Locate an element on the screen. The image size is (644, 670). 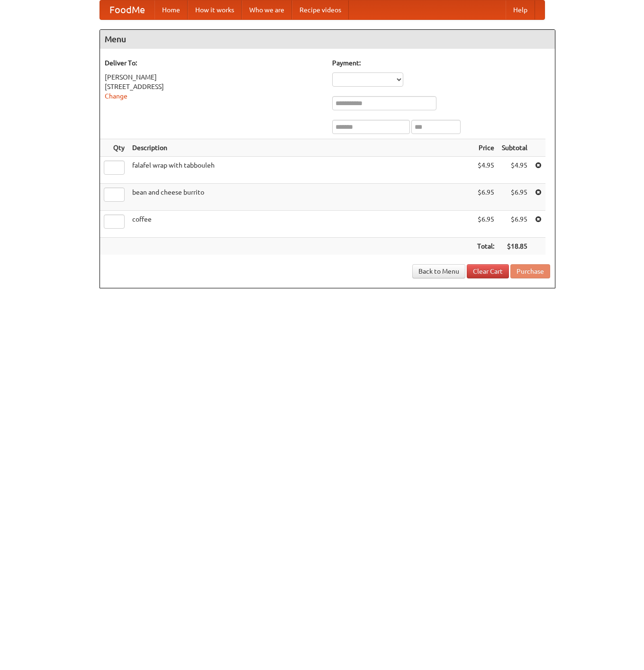
th: Description is located at coordinates (301, 148).